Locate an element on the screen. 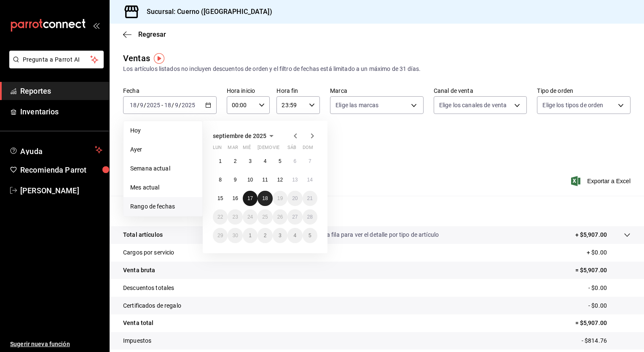 The height and width of the screenshot is (352, 644). abbr: 30 de septiembre de 2025 is located at coordinates (235, 236).